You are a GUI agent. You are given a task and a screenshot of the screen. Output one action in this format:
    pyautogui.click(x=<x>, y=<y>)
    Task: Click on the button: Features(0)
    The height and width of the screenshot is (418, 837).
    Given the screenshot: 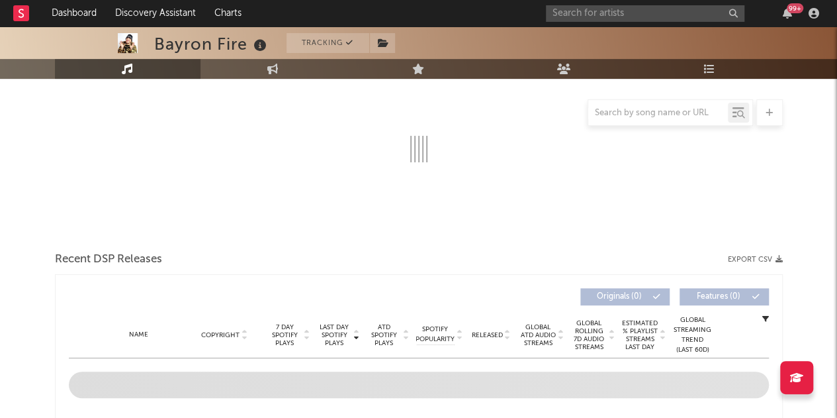 What is the action you would take?
    pyautogui.click(x=724, y=297)
    